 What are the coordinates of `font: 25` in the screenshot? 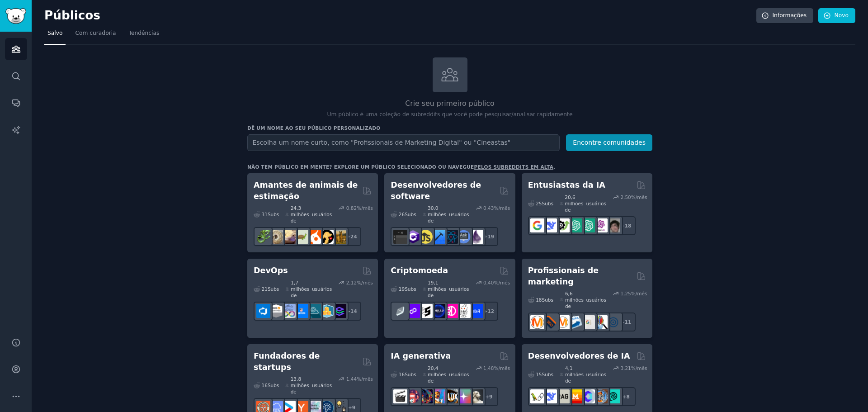 It's located at (539, 203).